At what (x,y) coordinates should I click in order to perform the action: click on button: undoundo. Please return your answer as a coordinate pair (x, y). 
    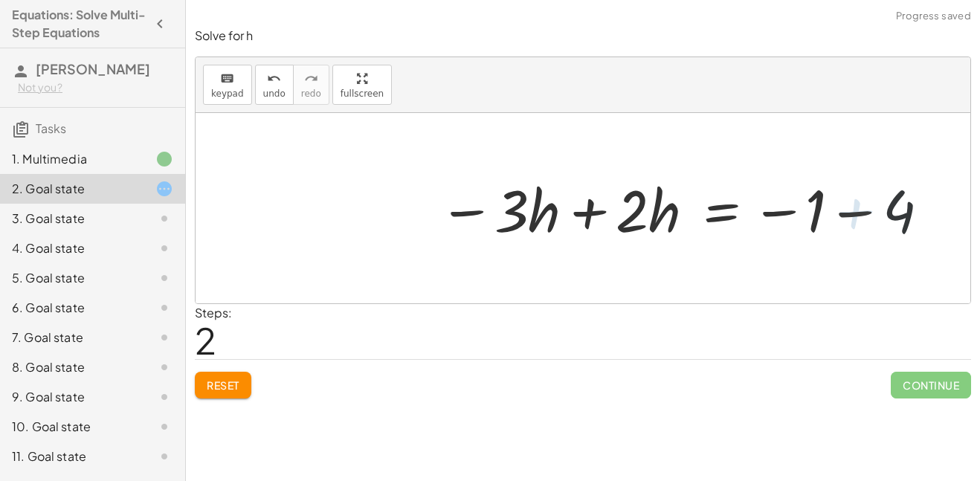
    Looking at the image, I should click on (274, 85).